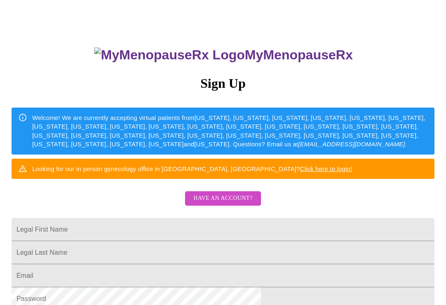  I want to click on a: Have an account?, so click(222, 204).